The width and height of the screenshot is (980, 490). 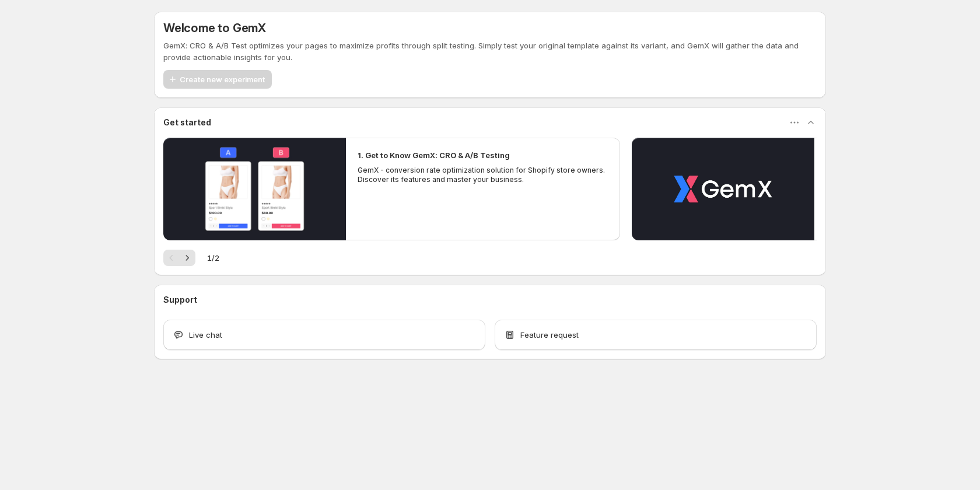 I want to click on h2: 1. Get to Know GemX: CRO & A/B Testing, so click(x=434, y=156).